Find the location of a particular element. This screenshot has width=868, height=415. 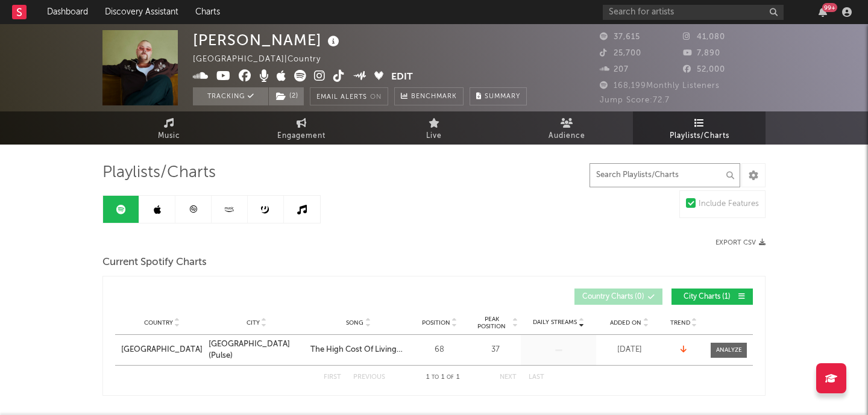

a: Playlists/Charts is located at coordinates (699, 128).